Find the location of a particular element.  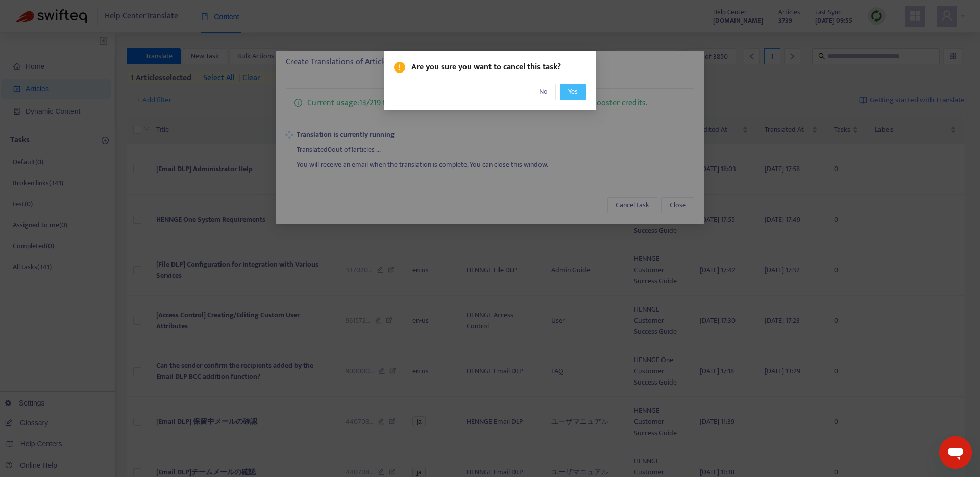

button: No is located at coordinates (543, 92).